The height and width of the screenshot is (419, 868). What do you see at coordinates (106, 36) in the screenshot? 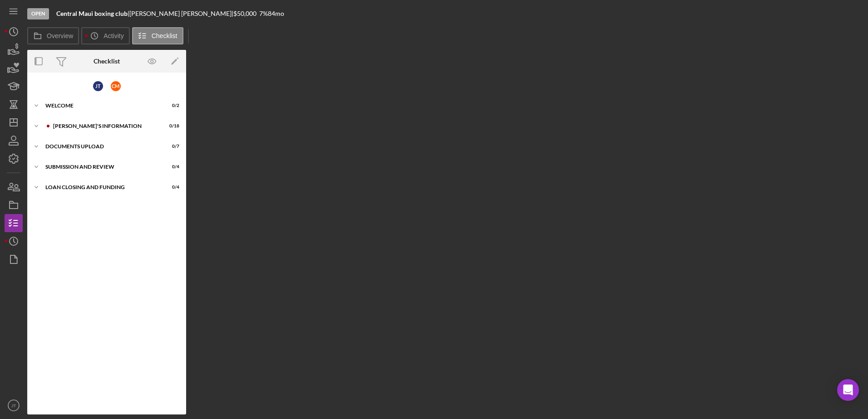
I see `button: Activity` at bounding box center [106, 36].